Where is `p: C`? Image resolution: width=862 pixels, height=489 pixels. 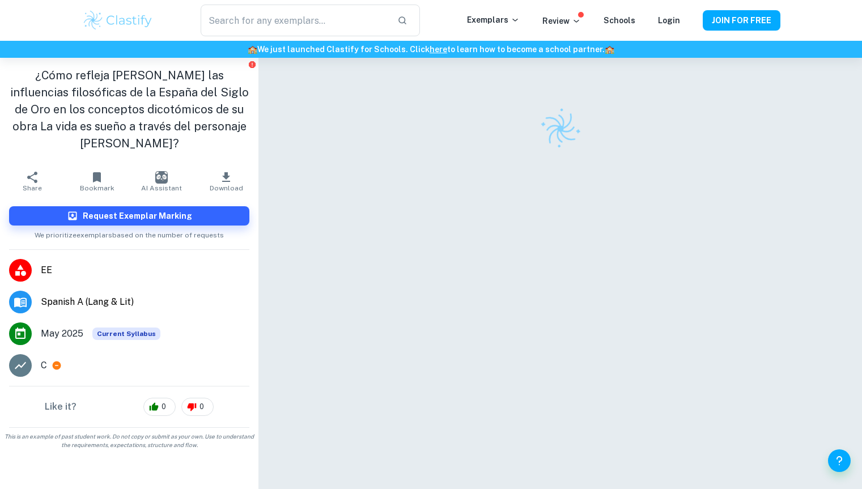 p: C is located at coordinates (44, 366).